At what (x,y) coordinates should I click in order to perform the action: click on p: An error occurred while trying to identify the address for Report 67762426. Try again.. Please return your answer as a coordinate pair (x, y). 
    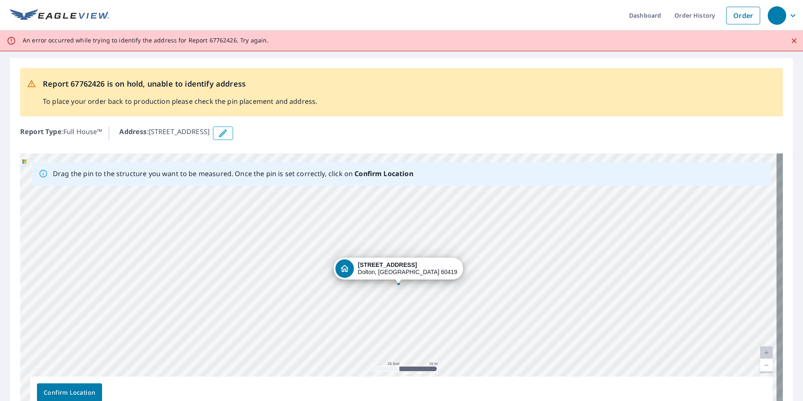
    Looking at the image, I should click on (145, 40).